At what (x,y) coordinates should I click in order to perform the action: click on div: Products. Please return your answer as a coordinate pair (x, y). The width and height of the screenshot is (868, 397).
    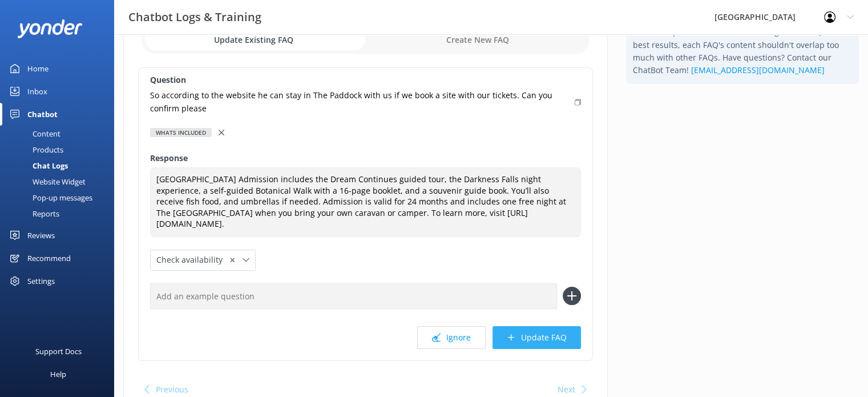
    Looking at the image, I should click on (35, 150).